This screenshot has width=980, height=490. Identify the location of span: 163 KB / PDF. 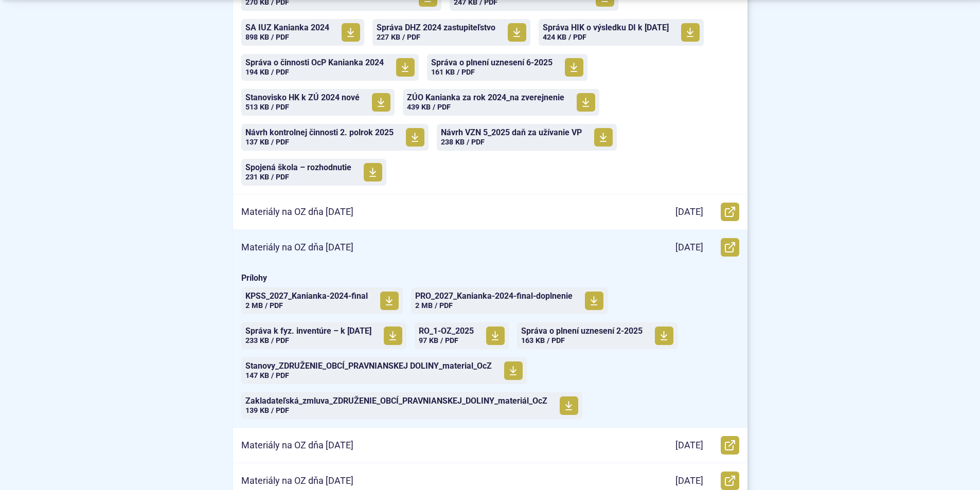
(543, 340).